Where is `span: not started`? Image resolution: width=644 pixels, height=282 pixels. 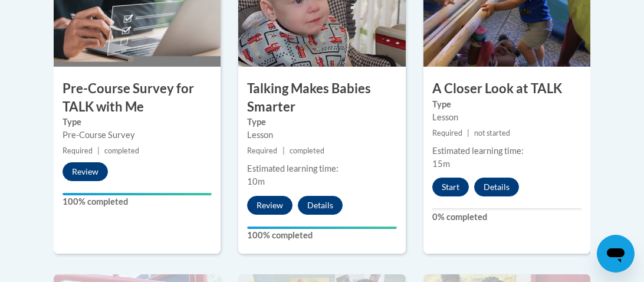
span: not started is located at coordinates (492, 133).